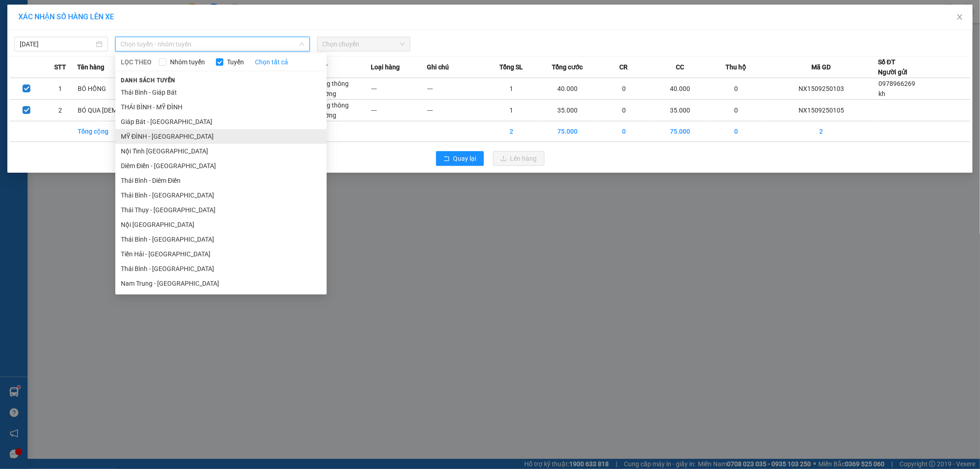  I want to click on button: uploadLên hàng, so click(519, 159).